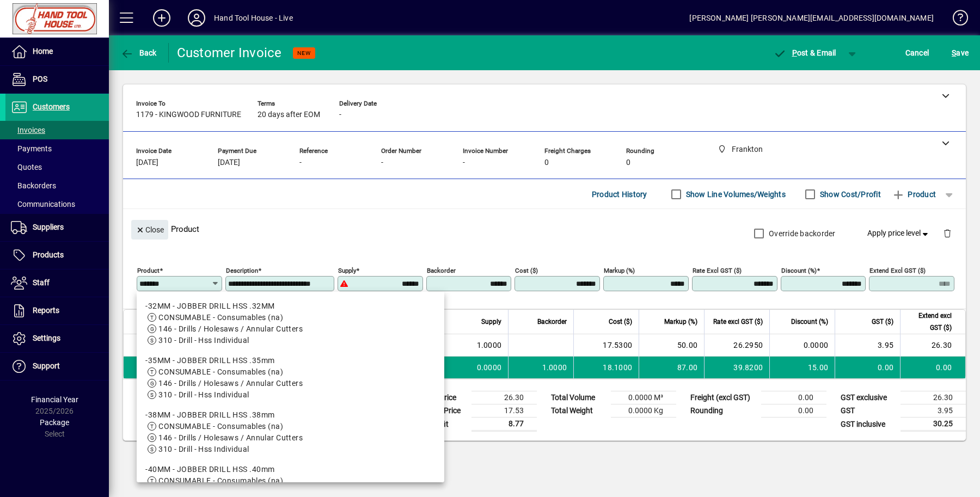 Image resolution: width=980 pixels, height=497 pixels. What do you see at coordinates (802, 346) in the screenshot?
I see `td: 0.0000` at bounding box center [802, 346].